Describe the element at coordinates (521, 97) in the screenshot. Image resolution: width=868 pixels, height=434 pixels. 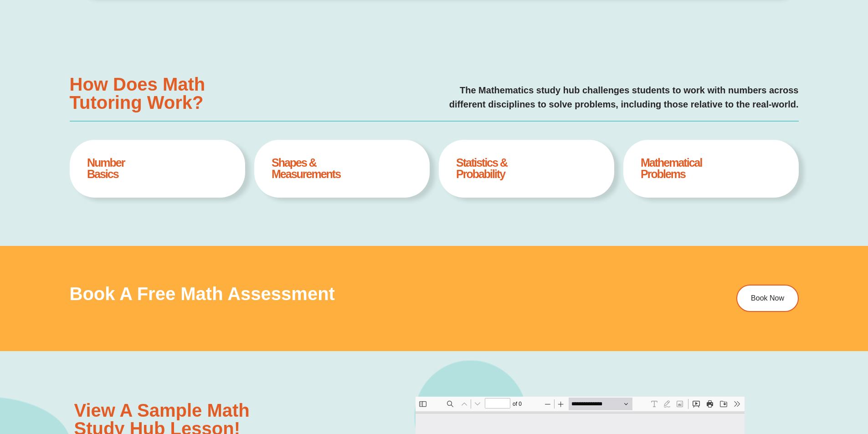
I see `p: The Mathematics study hub challenges students to work with numbers across different disciplines t...` at that location.